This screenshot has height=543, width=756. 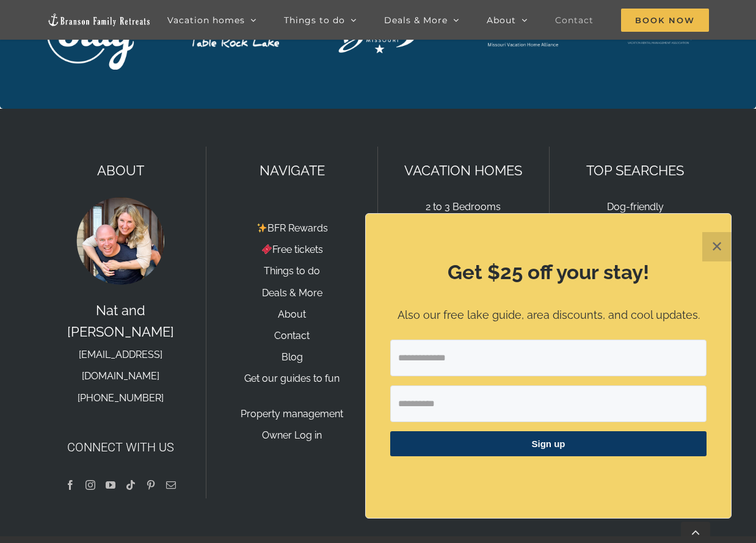 I want to click on span: Things to do, so click(x=314, y=20).